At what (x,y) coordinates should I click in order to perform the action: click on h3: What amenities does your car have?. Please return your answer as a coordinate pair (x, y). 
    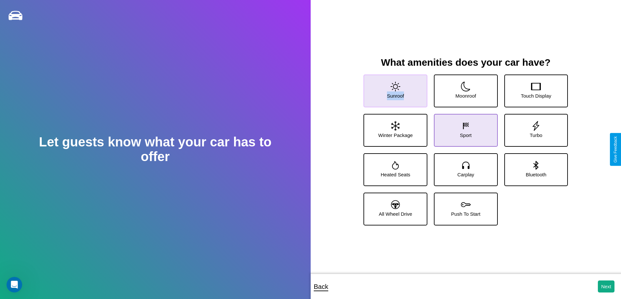
    Looking at the image, I should click on (465, 63).